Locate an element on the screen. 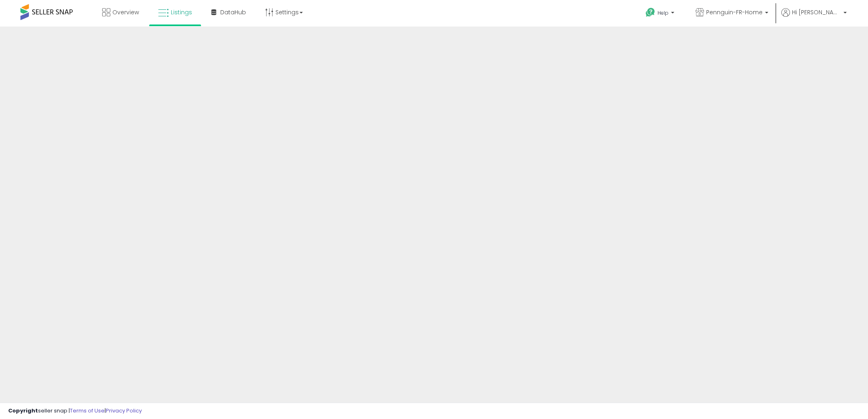 This screenshot has height=419, width=868. span: Help is located at coordinates (663, 13).